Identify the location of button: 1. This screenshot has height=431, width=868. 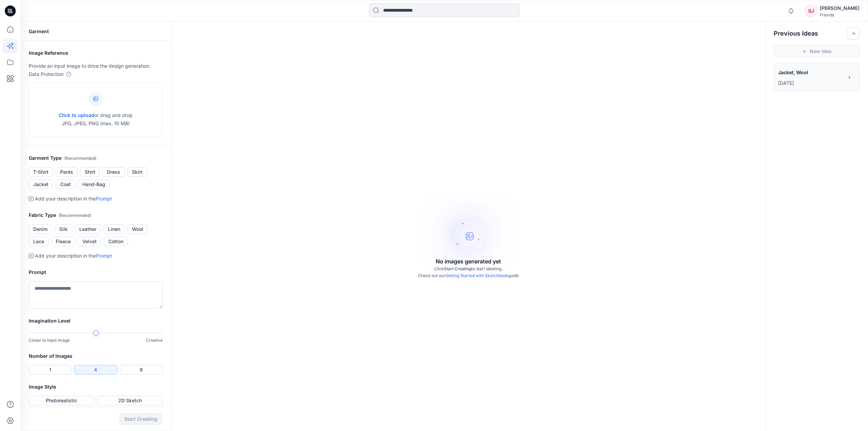
(50, 370).